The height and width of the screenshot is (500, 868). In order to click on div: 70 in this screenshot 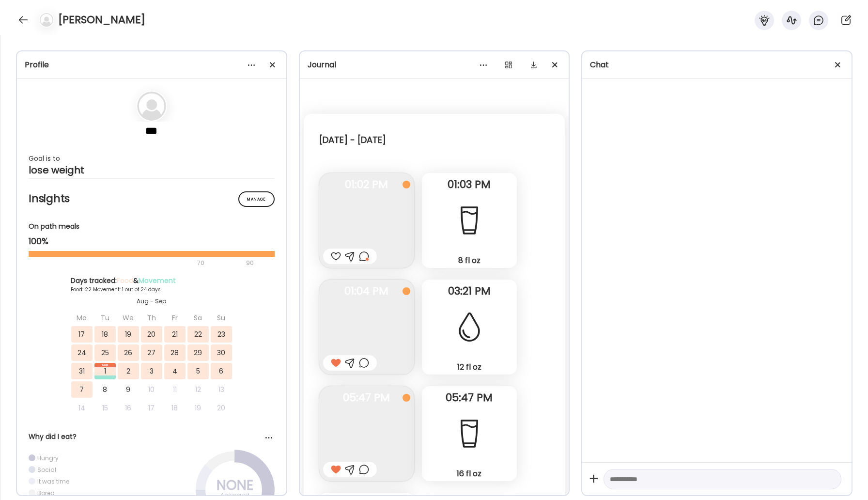, I will do `click(136, 263)`.